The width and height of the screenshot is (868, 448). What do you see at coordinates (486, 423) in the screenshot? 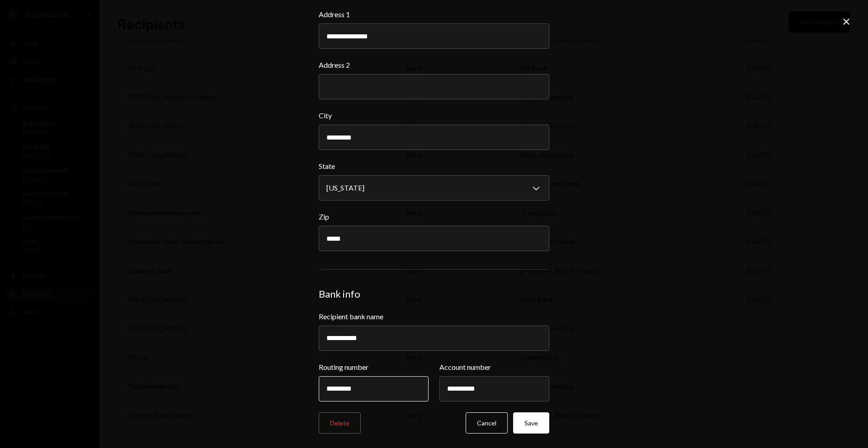
I see `button: Cancel` at bounding box center [486, 423].